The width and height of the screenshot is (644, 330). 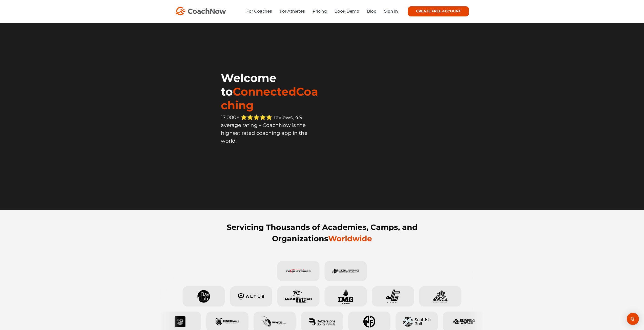 I want to click on a: Sign In, so click(x=391, y=11).